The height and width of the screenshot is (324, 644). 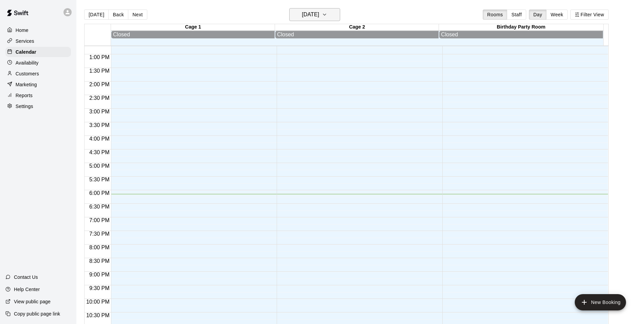 What do you see at coordinates (32, 302) in the screenshot?
I see `p: View public page` at bounding box center [32, 302].